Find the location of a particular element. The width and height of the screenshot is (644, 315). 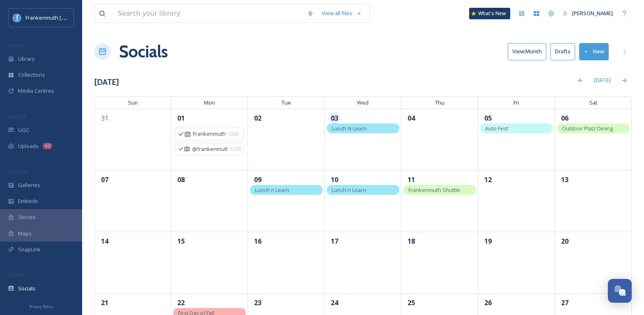

span: Stories is located at coordinates (27, 217).